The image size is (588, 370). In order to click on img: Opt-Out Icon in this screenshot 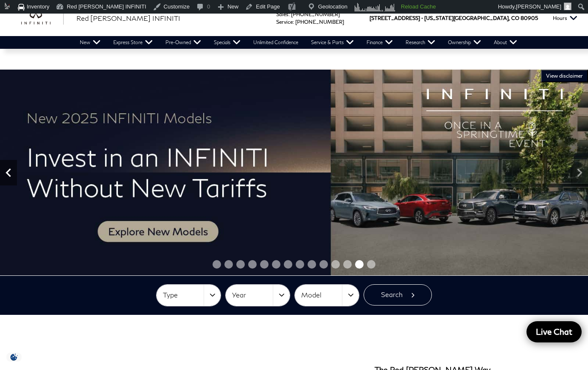, I will do `click(14, 357)`.